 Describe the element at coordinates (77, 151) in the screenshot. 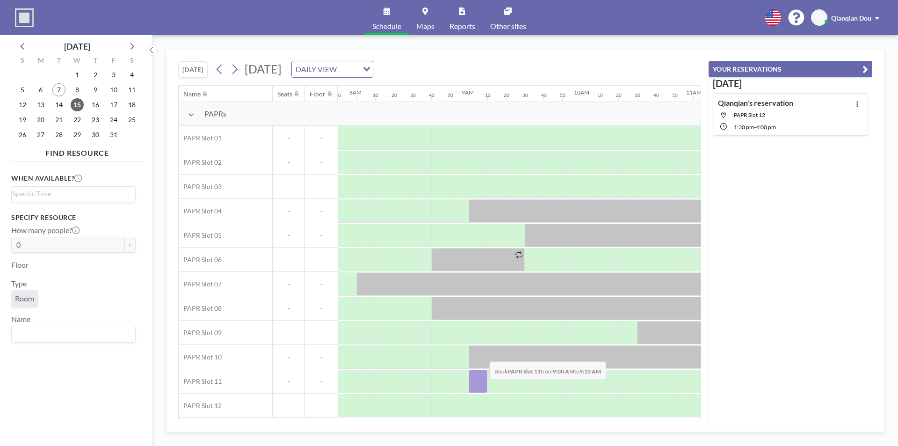

I see `h4: FIND RESOURCE` at that location.